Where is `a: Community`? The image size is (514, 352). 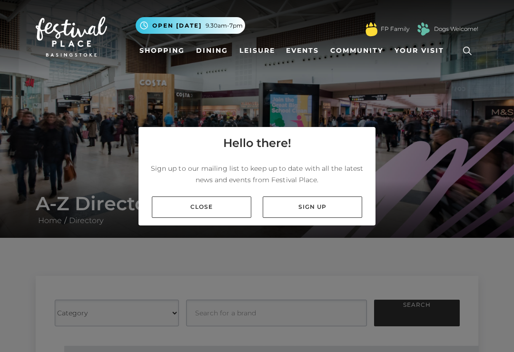
a: Community is located at coordinates (356, 50).